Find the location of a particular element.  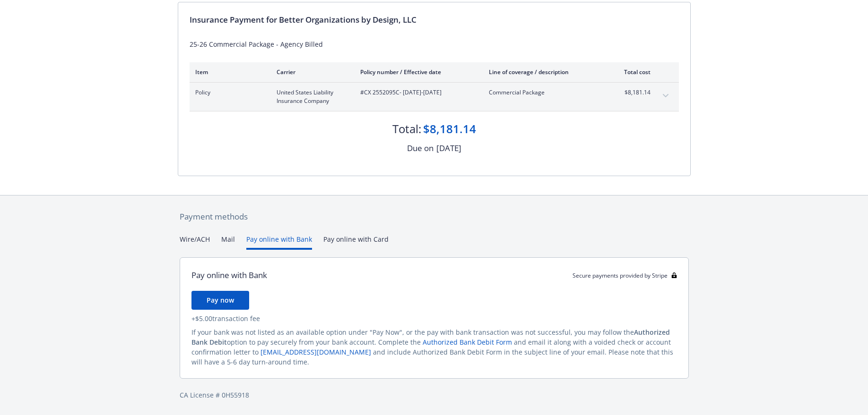

div: Insurance Payment for Better Organizations by Design, LLC is located at coordinates (434, 20).